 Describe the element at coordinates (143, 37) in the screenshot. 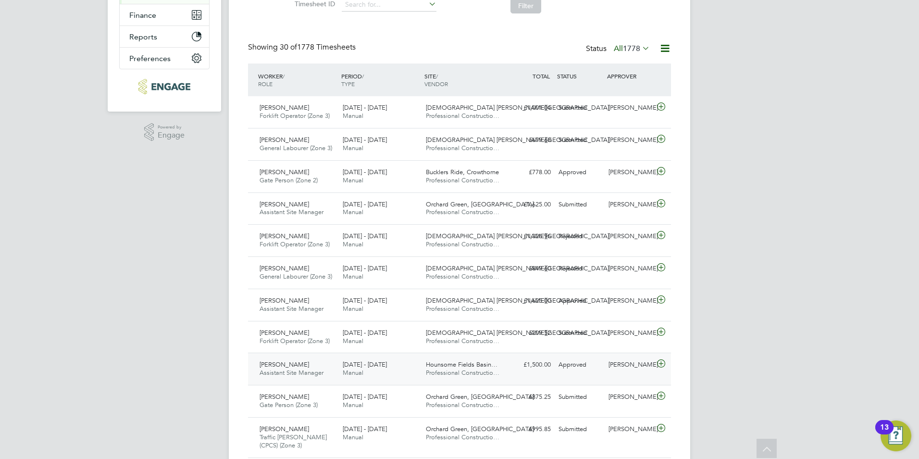

I see `span: Reports` at that location.